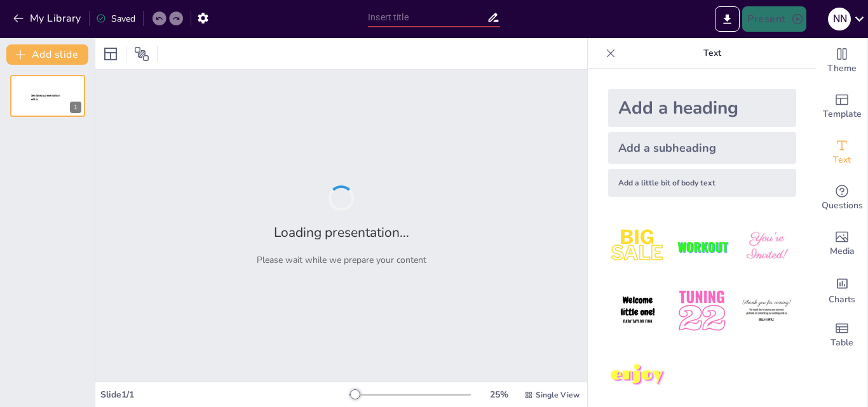 This screenshot has width=868, height=407. Describe the element at coordinates (47, 55) in the screenshot. I see `button: Add slide` at that location.